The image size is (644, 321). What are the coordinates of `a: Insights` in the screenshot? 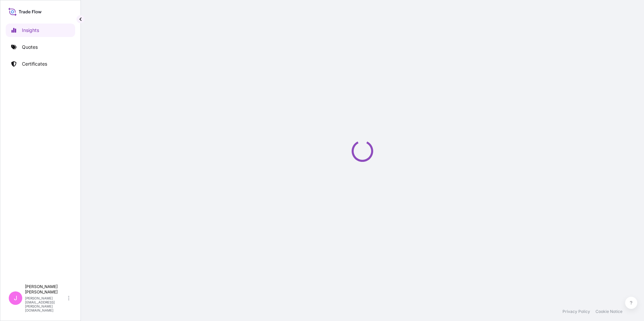 It's located at (40, 31).